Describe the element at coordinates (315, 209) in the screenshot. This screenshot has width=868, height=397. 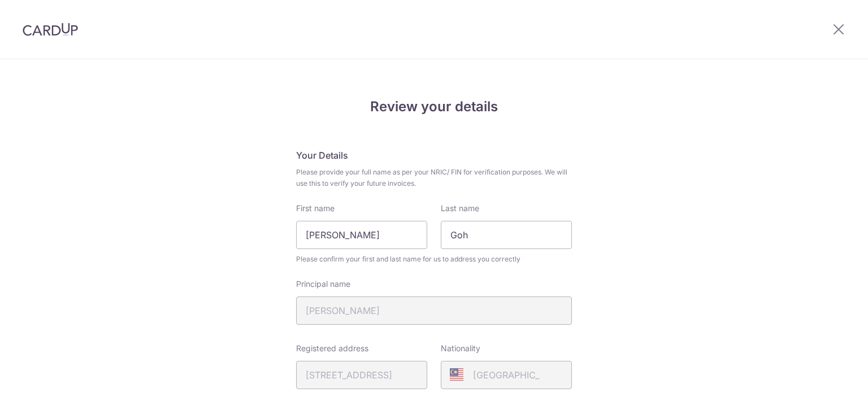
I see `label: First name` at that location.